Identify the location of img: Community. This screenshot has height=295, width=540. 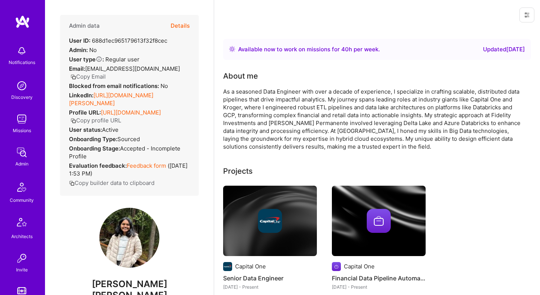
(22, 187).